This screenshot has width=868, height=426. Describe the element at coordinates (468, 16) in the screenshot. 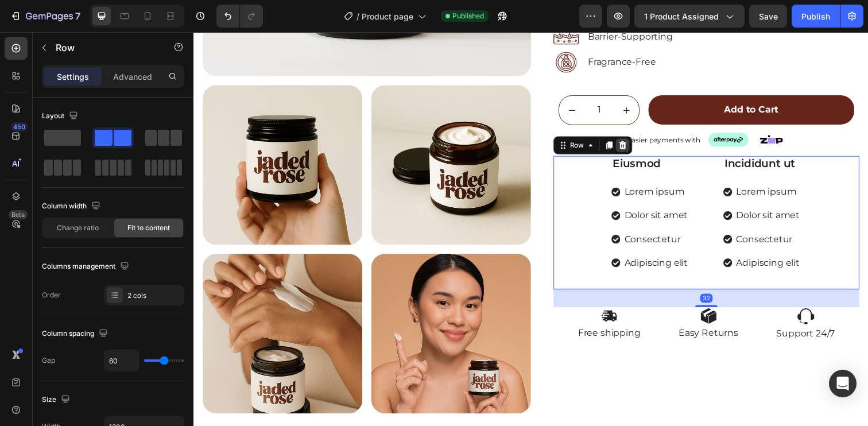

I see `span: Published` at that location.